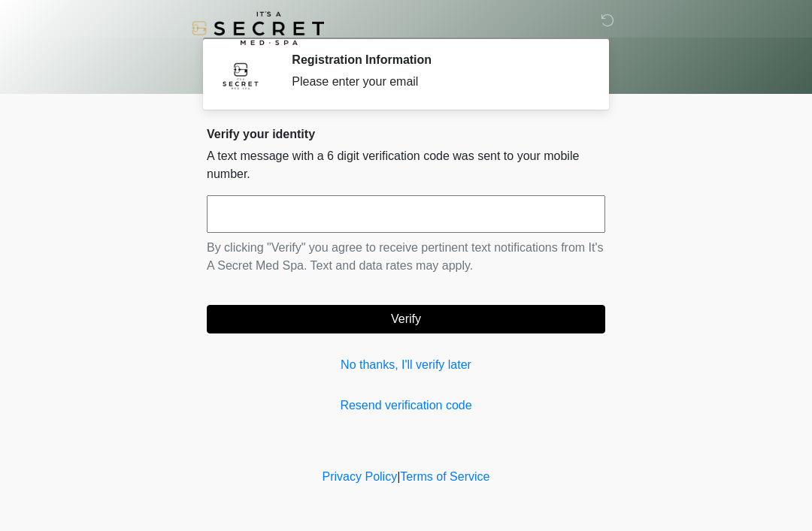  Describe the element at coordinates (406, 165) in the screenshot. I see `p: A text message with a 6 digit verification code was sent to your mobile number.` at that location.